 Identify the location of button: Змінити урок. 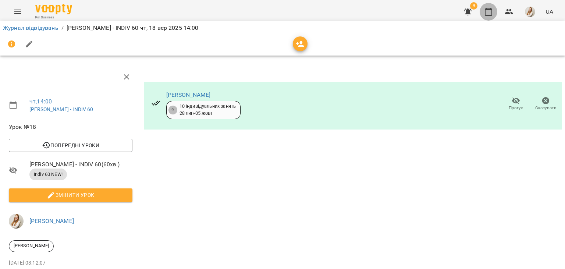
(71, 195).